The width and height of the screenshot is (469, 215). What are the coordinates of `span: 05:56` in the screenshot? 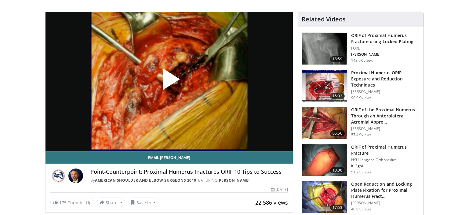 It's located at (338, 133).